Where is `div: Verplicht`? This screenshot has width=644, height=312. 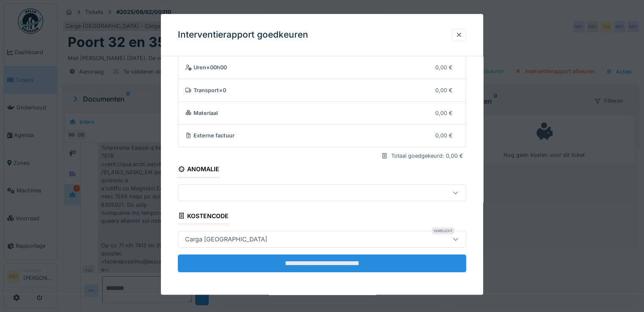 div: Verplicht is located at coordinates (443, 231).